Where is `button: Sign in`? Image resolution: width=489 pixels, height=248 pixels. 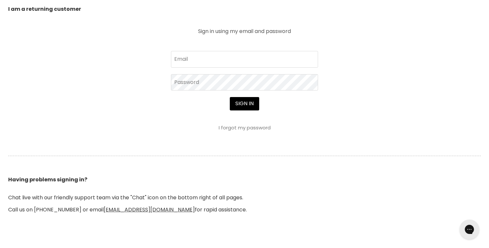
button: Sign in is located at coordinates (244, 104).